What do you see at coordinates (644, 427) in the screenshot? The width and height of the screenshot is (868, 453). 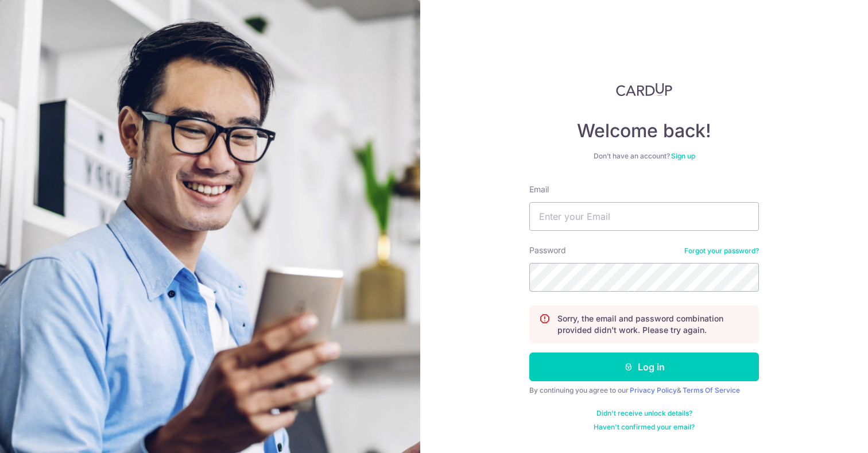 I see `a: Haven't confirmed your email?` at bounding box center [644, 427].